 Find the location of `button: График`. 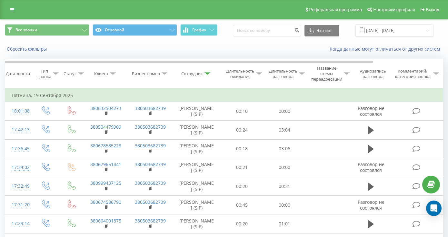

button: График is located at coordinates (199, 30).